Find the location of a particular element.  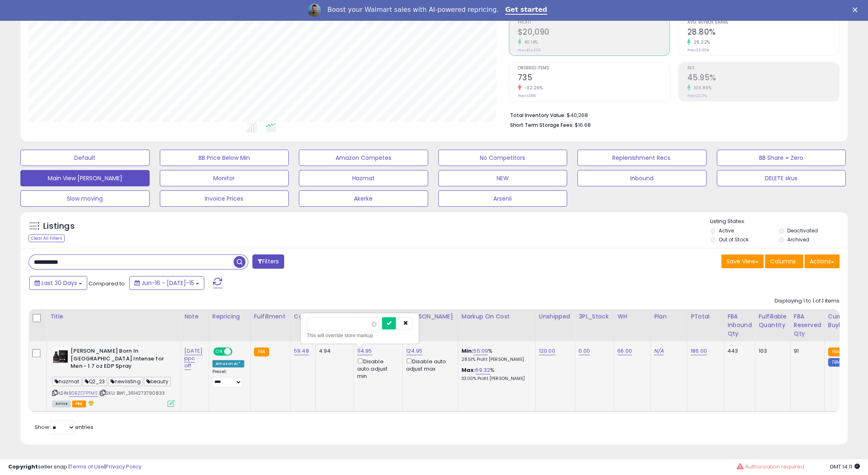

a: Privacy Policy is located at coordinates (124, 466).